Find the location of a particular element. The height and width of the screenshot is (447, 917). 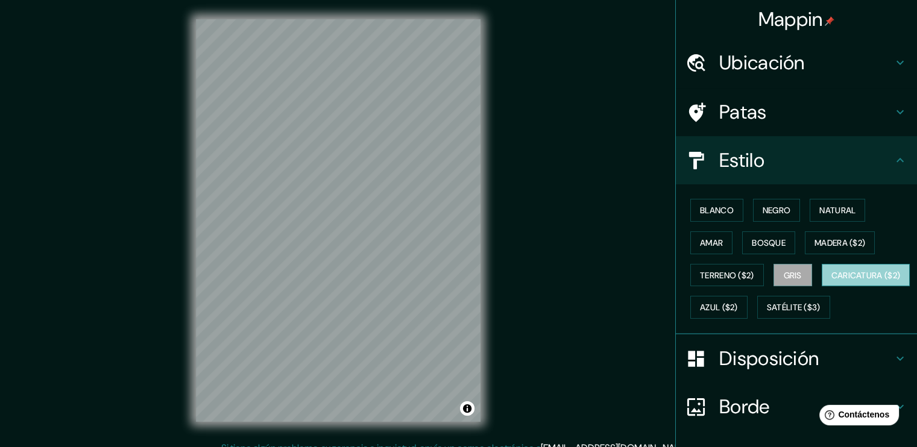

button: Negro is located at coordinates (776, 210).